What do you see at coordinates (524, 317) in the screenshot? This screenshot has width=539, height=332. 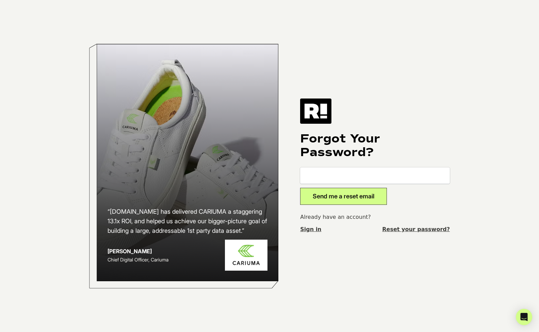 I see `div: Open Intercom Messenger` at bounding box center [524, 317].